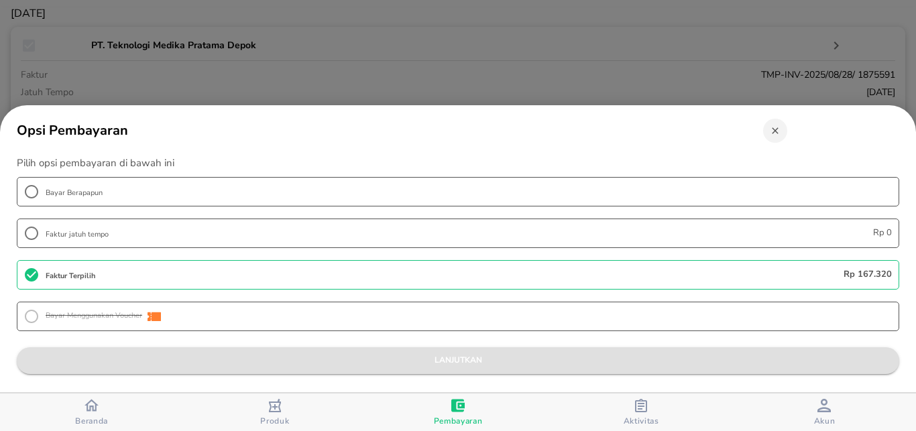  What do you see at coordinates (70, 276) in the screenshot?
I see `span: Faktur Terpilih` at bounding box center [70, 276].